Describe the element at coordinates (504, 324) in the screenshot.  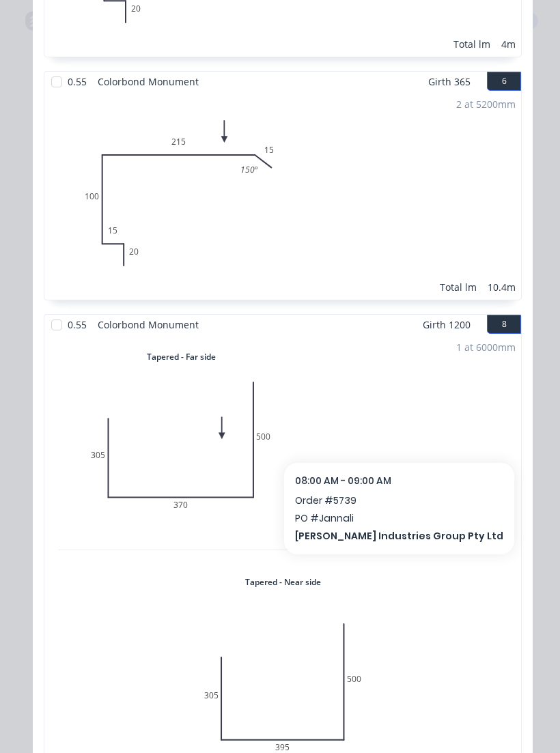
I see `button: 8` at that location.